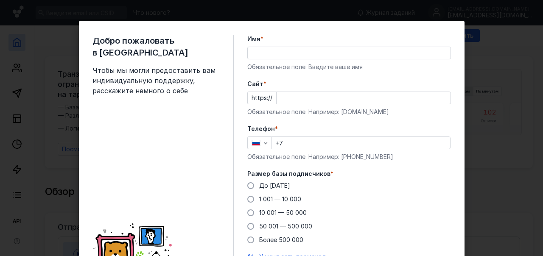 Image resolution: width=543 pixels, height=256 pixels. I want to click on span: 50 001 — 500 000, so click(286, 226).